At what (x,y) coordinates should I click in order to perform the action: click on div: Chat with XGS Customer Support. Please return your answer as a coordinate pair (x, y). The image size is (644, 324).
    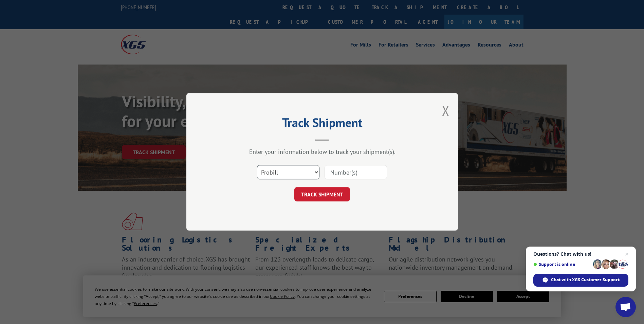
    Looking at the image, I should click on (581, 280).